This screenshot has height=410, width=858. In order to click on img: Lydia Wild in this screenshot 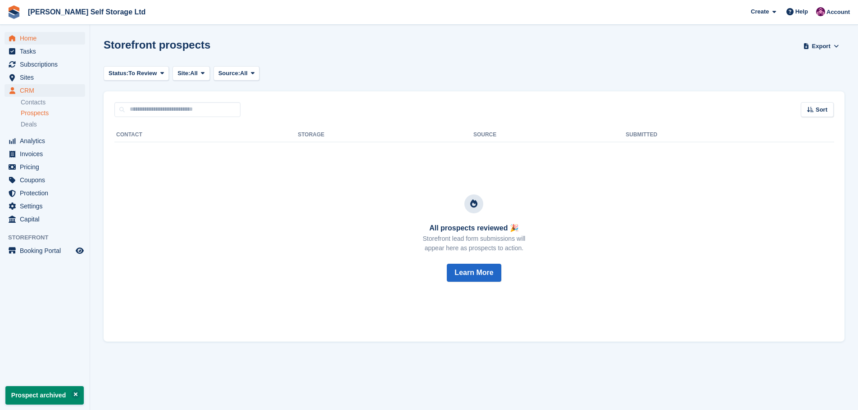, I will do `click(820, 12)`.